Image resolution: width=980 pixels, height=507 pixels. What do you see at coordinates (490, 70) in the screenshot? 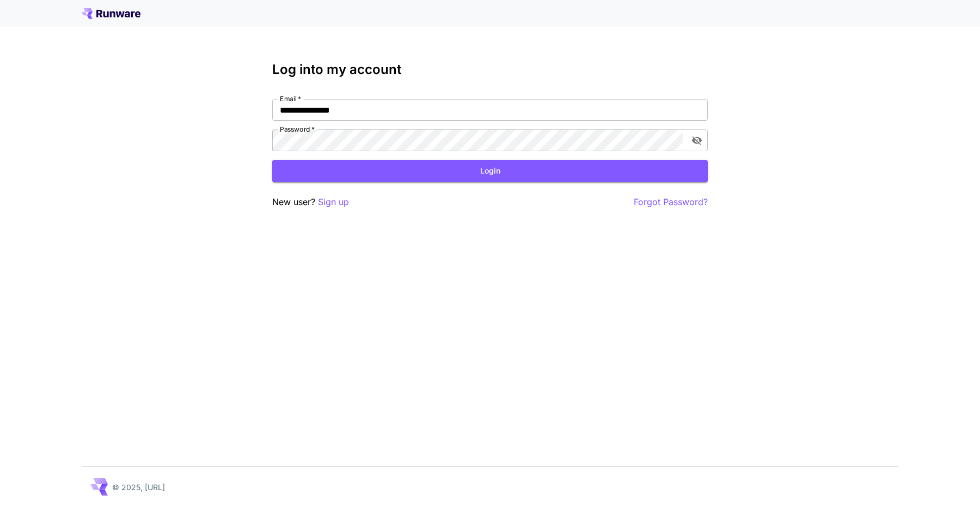
I see `h3: Log into my account` at bounding box center [490, 70].